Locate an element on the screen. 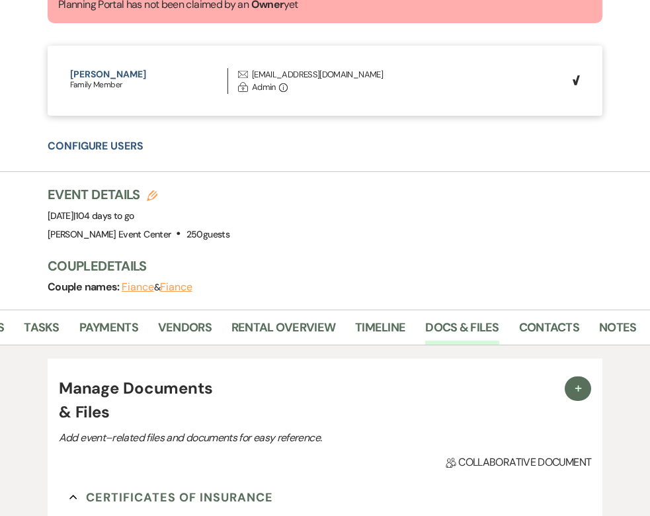 This screenshot has height=516, width=650. a: Docs & Files is located at coordinates (462, 332).